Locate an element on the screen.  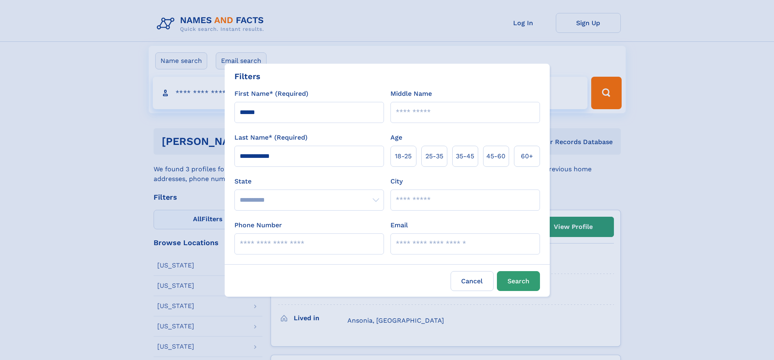
label: City is located at coordinates (396, 182).